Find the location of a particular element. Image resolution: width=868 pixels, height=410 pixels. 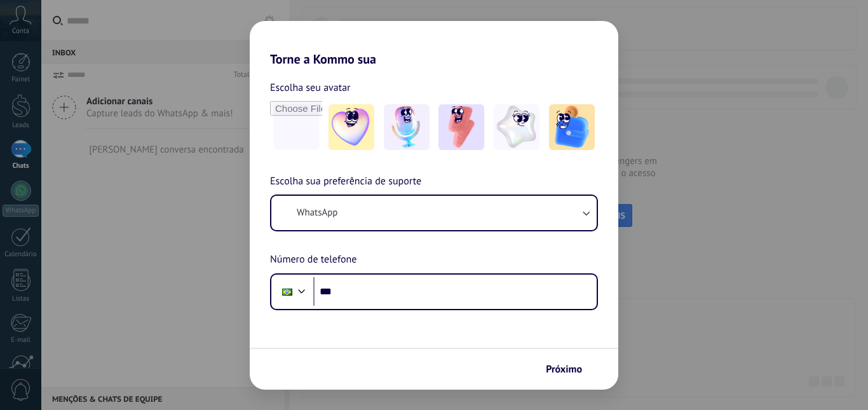

div: Brazil: + 55 is located at coordinates (287, 292).